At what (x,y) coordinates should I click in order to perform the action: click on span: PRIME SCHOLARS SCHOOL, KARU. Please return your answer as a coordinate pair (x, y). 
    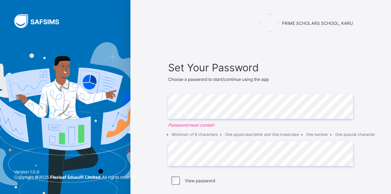
    Looking at the image, I should click on (317, 23).